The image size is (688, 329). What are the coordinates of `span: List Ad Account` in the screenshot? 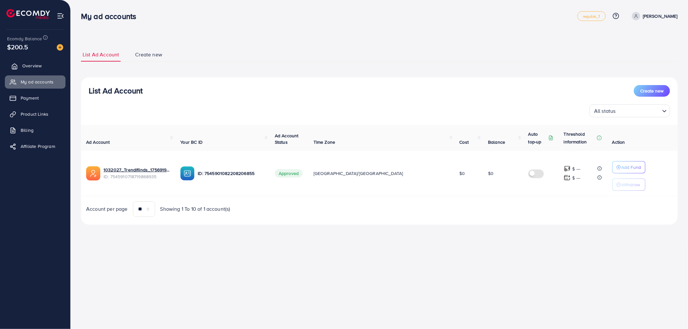 It's located at (101, 54).